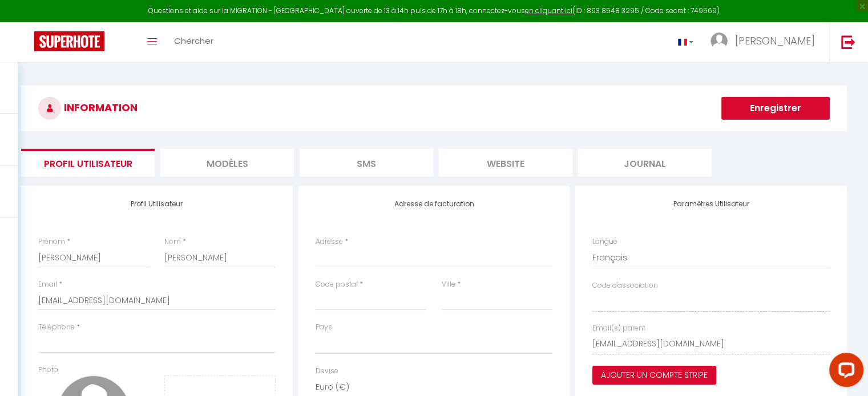 This screenshot has height=396, width=868. Describe the element at coordinates (157, 204) in the screenshot. I see `h4: Profil Utilisateur` at that location.